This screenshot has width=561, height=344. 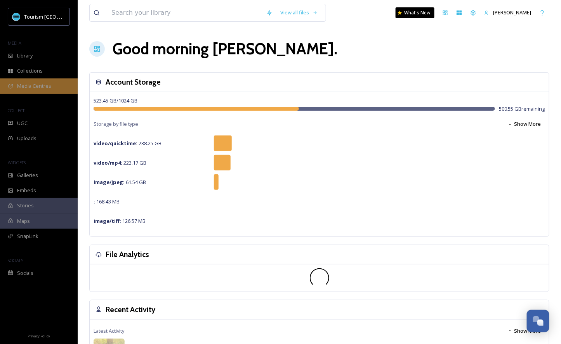 What do you see at coordinates (116, 124) in the screenshot?
I see `span: Storage by file type` at bounding box center [116, 124].